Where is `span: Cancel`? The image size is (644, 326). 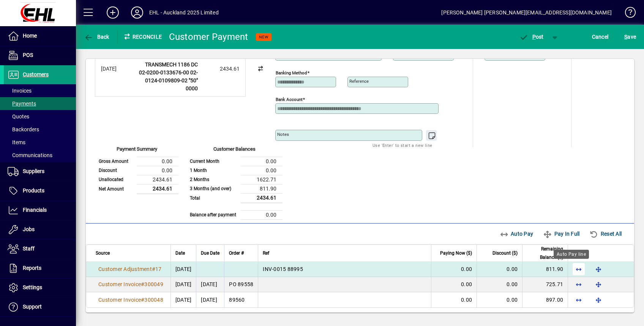
span: Cancel is located at coordinates (601, 37).